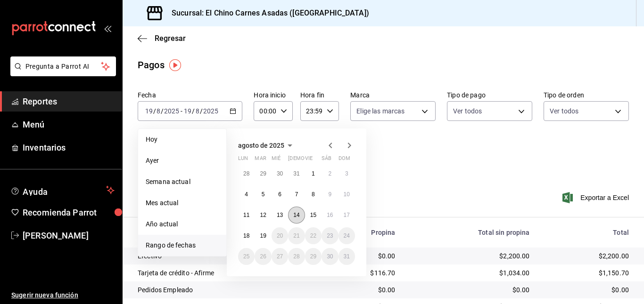  I want to click on abbr: 21 de agosto de 2025, so click(296, 236).